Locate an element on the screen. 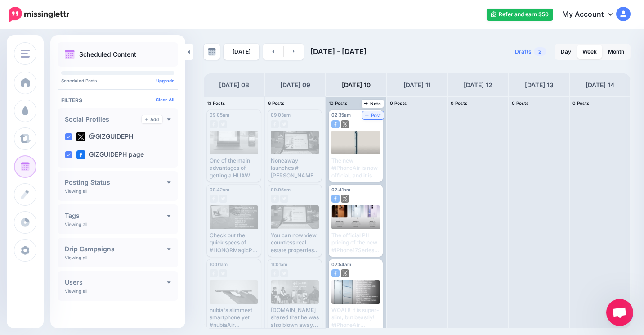 This screenshot has width=644, height=335. span: Post is located at coordinates (373, 115).